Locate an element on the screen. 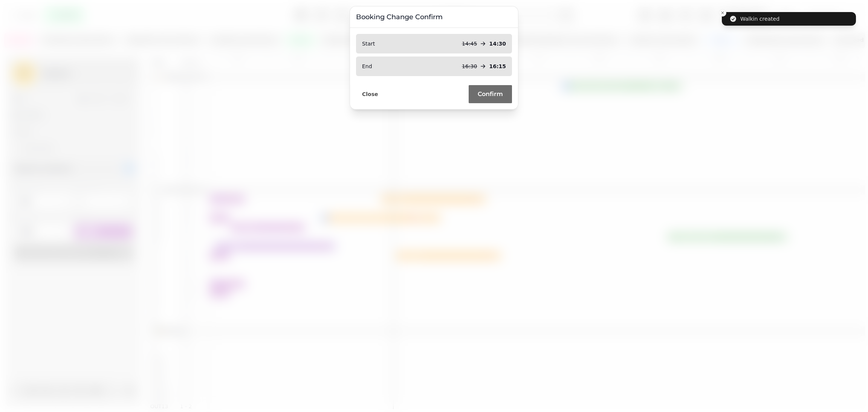 The image size is (868, 412). p: 14:30 is located at coordinates (497, 44).